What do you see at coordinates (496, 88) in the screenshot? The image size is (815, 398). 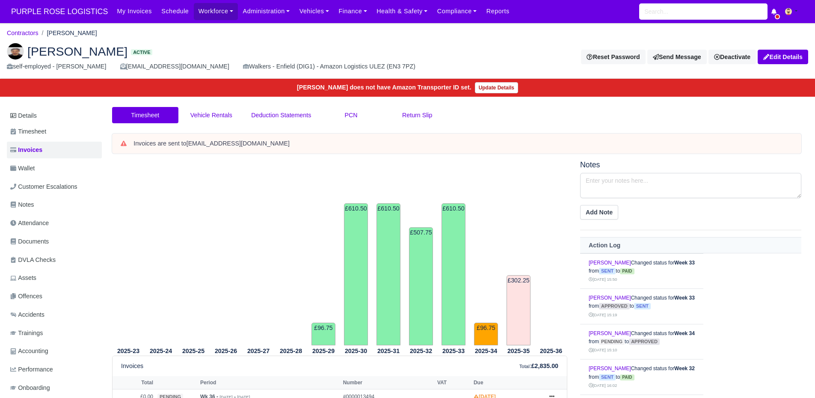 I see `a: Update Details` at bounding box center [496, 88].